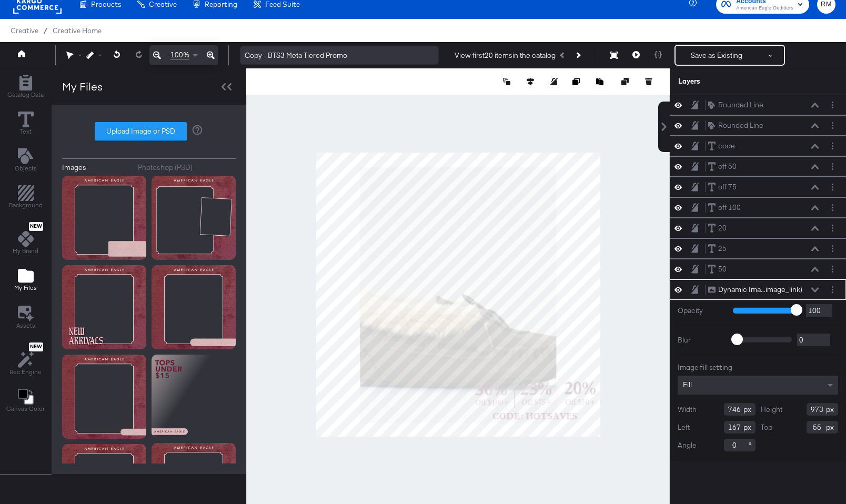 The width and height of the screenshot is (846, 504). Describe the element at coordinates (771, 409) in the screenshot. I see `label: Height` at that location.